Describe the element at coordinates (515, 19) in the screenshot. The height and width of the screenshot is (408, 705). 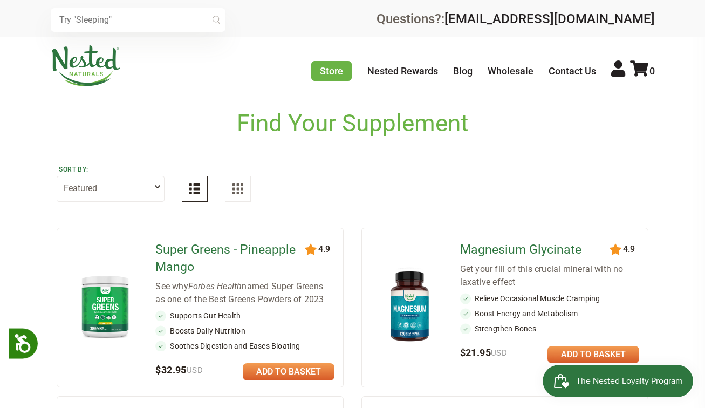
I see `div: Questions?:` at that location.